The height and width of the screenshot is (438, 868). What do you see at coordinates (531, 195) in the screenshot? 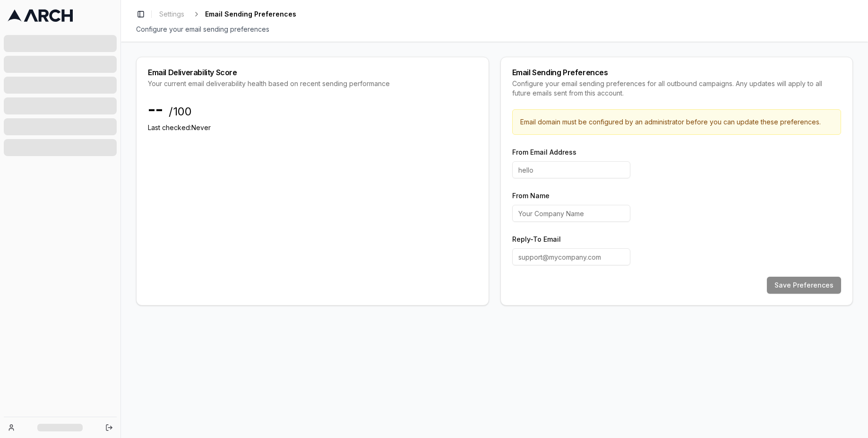
I see `label: From Name` at bounding box center [531, 195].